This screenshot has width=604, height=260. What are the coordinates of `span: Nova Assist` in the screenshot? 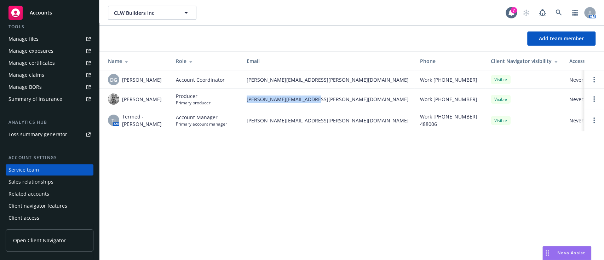 It's located at (571, 253).